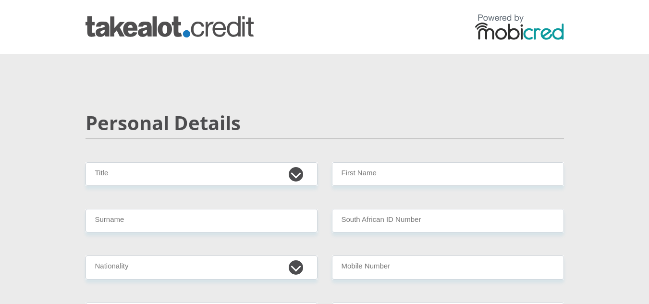 The image size is (649, 304). Describe the element at coordinates (447, 267) in the screenshot. I see `input: Contact Number` at that location.